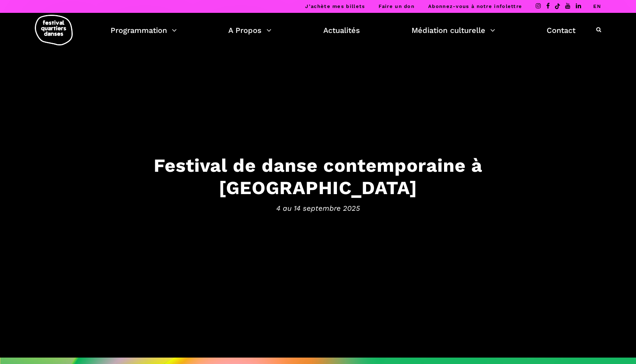 Image resolution: width=636 pixels, height=364 pixels. Describe the element at coordinates (54, 30) in the screenshot. I see `img: logo-fqd-med` at that location.